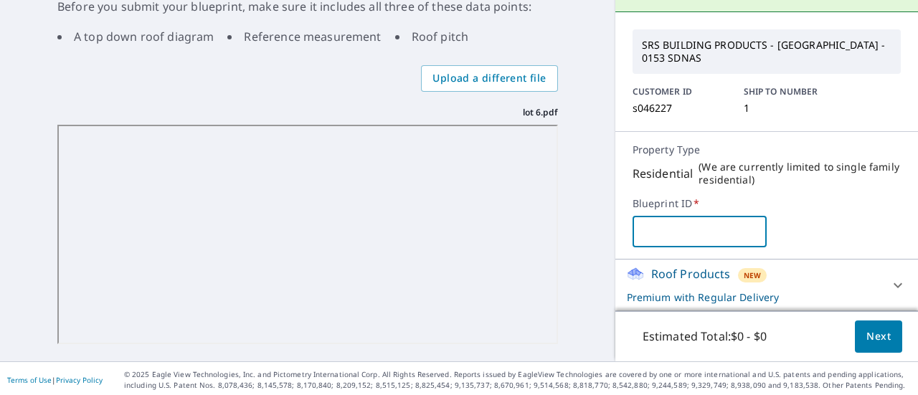 This screenshot has width=918, height=395. I want to click on li: Roof pitch, so click(432, 37).